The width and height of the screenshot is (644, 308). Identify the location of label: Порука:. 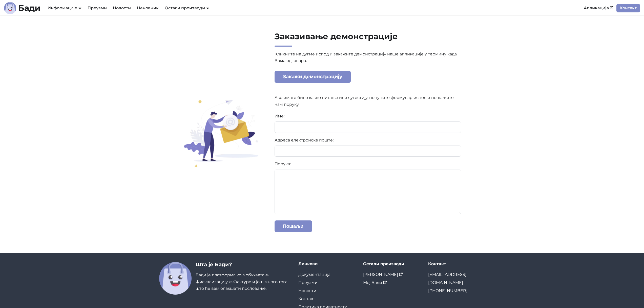
(367, 164).